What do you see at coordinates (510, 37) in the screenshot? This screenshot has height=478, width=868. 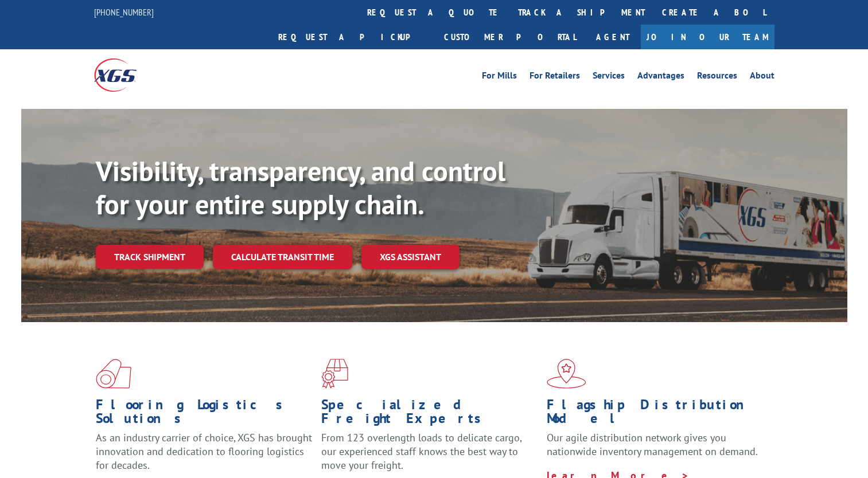 I see `a: Customer Portal` at bounding box center [510, 37].